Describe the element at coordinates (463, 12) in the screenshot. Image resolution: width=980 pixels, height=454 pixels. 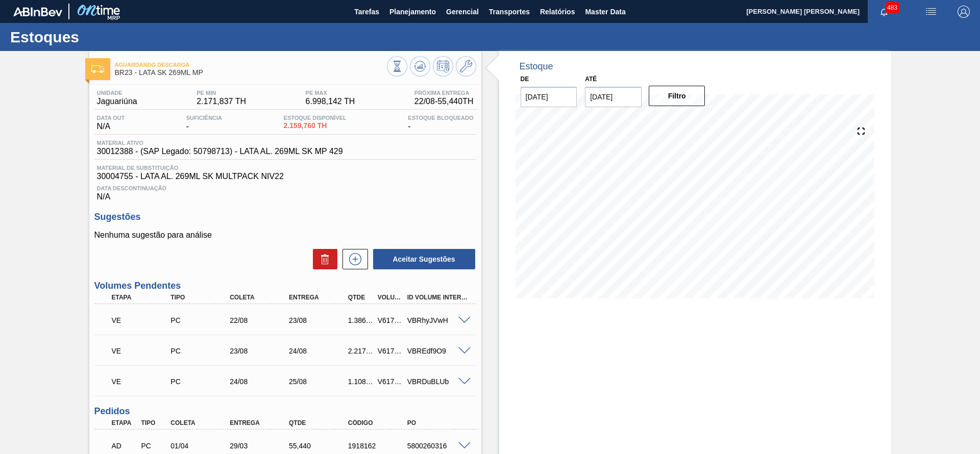
I see `span: Gerencial` at that location.